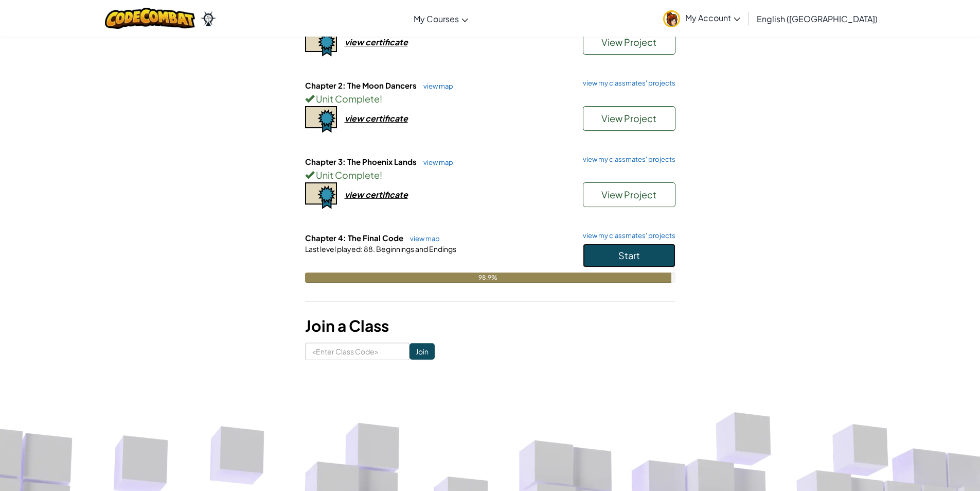 This screenshot has width=980, height=491. I want to click on span: 88., so click(369, 248).